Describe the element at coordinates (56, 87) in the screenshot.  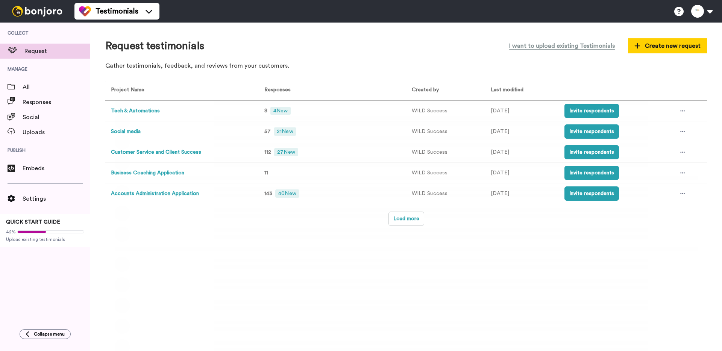
I see `span: All` at that location.